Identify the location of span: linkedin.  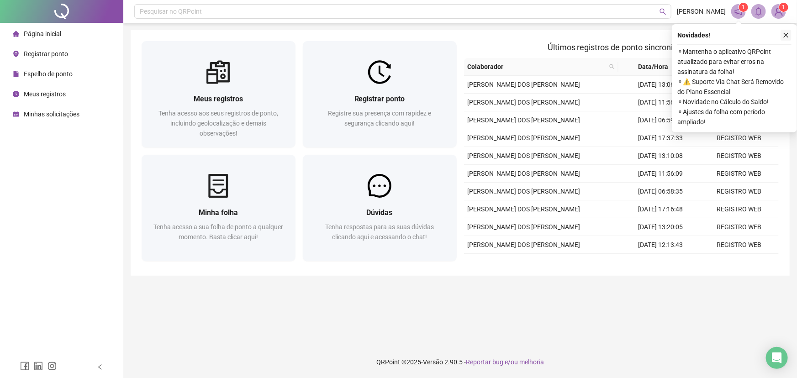
(38, 366).